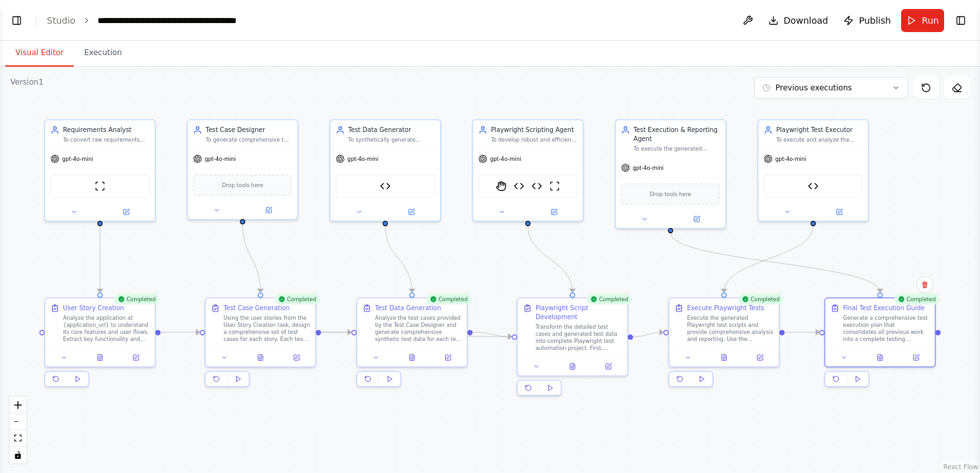 Image resolution: width=980 pixels, height=473 pixels. What do you see at coordinates (336, 332) in the screenshot?
I see `g: Edge from 2c697b32-d2a9-4cf3-aff1-76d96c9458d6 to 974df466-3975-458b-8ad8-7ed0b6dc31fa` at bounding box center [336, 332].